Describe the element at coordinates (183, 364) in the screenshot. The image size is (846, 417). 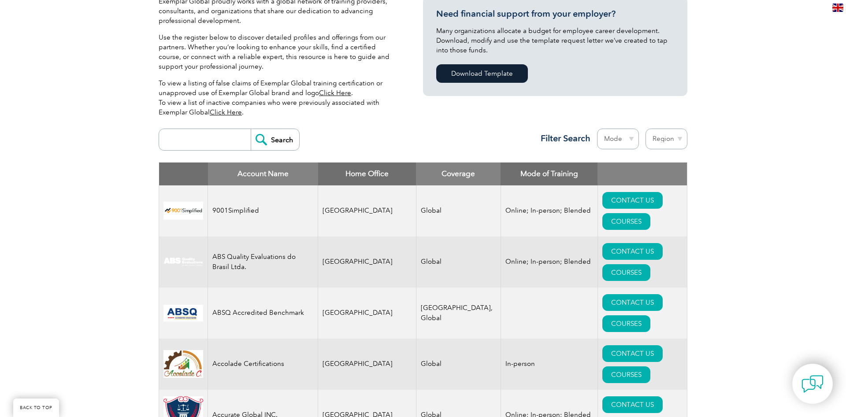
I see `img: 1a94dd1a-69dd-eb11-bacb-002248159486-logo.jpg` at that location.